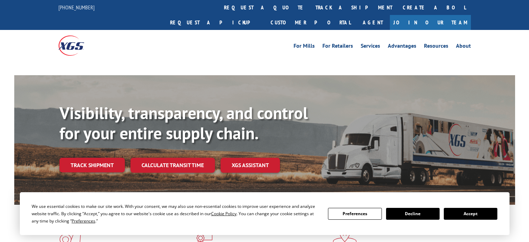 This screenshot has height=242, width=529. I want to click on b: Visibility, transparency, and control for your entire supply chain., so click(184, 123).